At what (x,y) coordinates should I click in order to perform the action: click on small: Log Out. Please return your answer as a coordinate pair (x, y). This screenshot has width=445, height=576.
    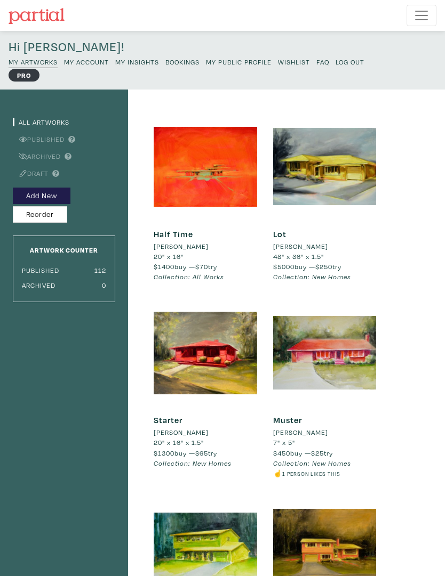
    Looking at the image, I should click on (350, 62).